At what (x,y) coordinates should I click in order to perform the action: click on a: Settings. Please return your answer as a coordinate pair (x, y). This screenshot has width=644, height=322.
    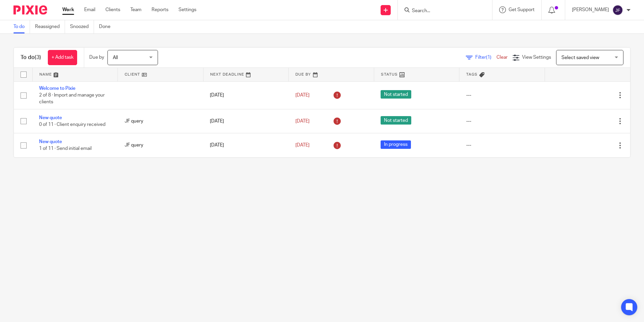
    Looking at the image, I should click on (187, 10).